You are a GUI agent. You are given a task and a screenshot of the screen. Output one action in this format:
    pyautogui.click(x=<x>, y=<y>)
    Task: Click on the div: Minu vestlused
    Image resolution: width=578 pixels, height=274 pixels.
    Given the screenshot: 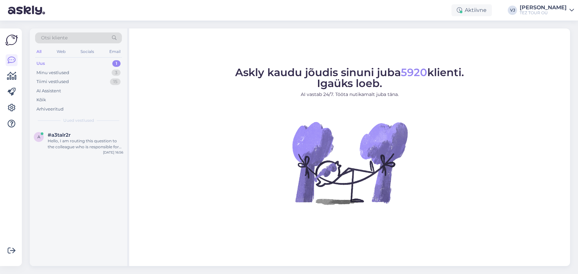 What is the action you would take?
    pyautogui.click(x=53, y=73)
    